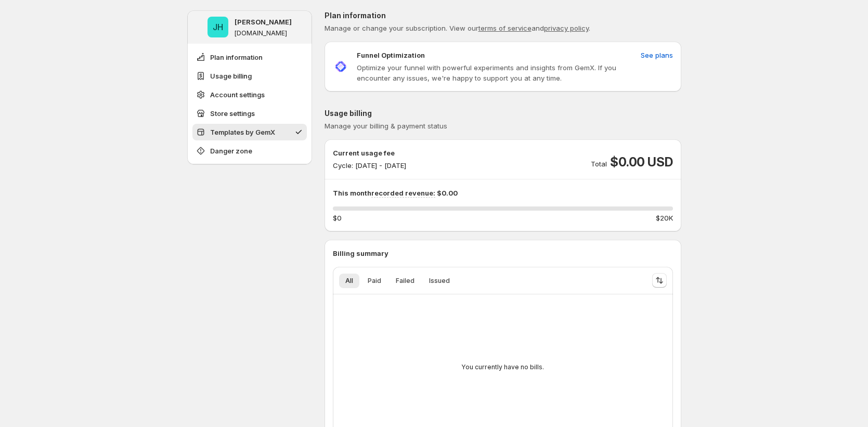  I want to click on button: Danger zone, so click(250, 151).